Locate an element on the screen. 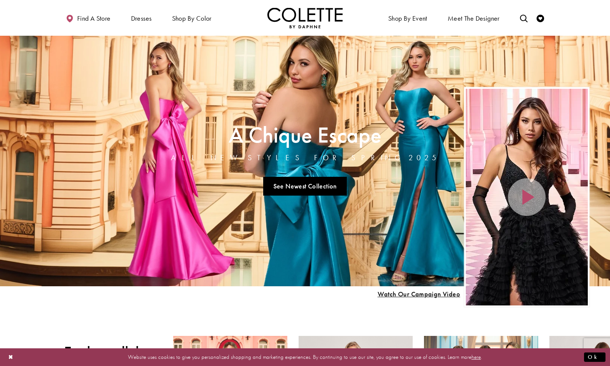  a: See Newest Collection A Chique Escape All New Styles For Spring 2025 is located at coordinates (305, 186).